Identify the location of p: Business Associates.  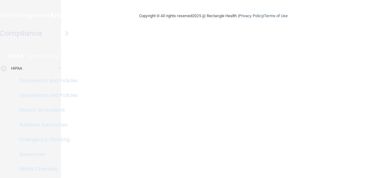
(46, 125).